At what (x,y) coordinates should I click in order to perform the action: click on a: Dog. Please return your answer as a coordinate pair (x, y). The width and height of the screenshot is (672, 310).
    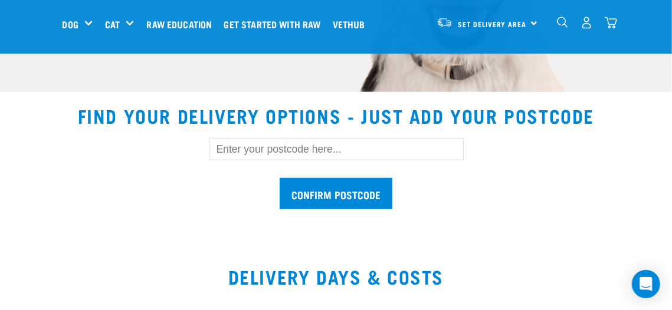
    Looking at the image, I should click on (70, 24).